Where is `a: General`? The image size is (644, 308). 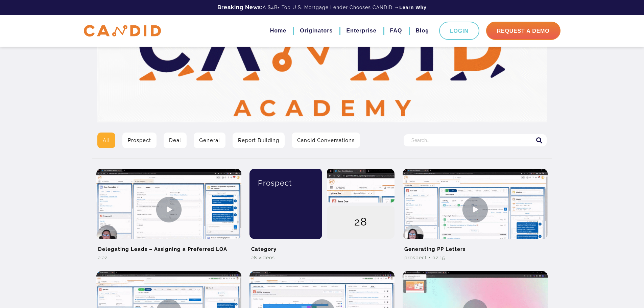
a: General is located at coordinates (210, 140).